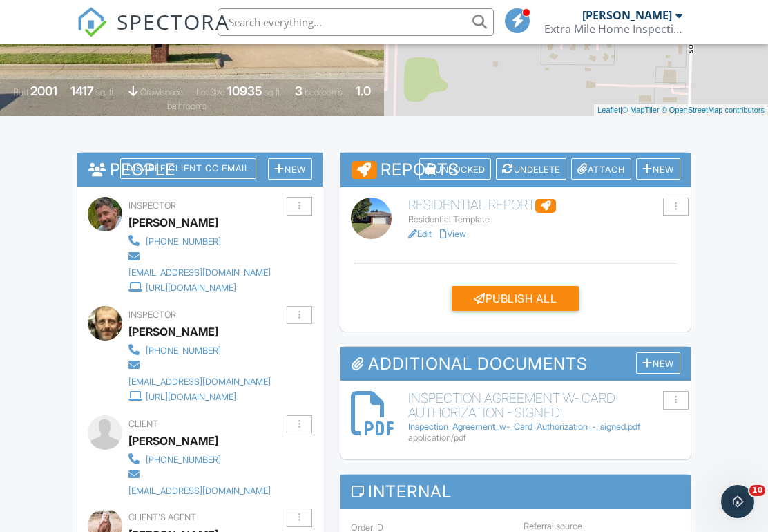 This screenshot has width=768, height=532. Describe the element at coordinates (92, 22) in the screenshot. I see `img: The Best Home Inspection Software - Spectora` at that location.